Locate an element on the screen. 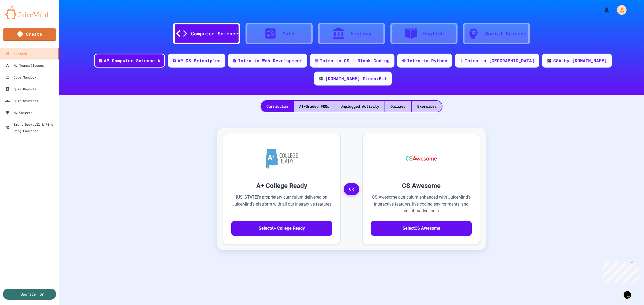 This screenshot has height=305, width=644. div: AP Computer Science A is located at coordinates (132, 61).